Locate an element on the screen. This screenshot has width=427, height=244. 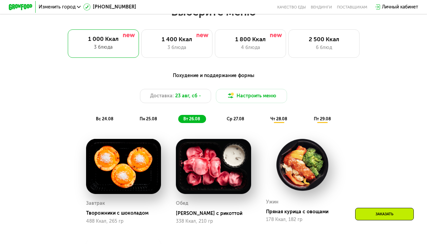
span: чт 28.08 is located at coordinates (278, 119).